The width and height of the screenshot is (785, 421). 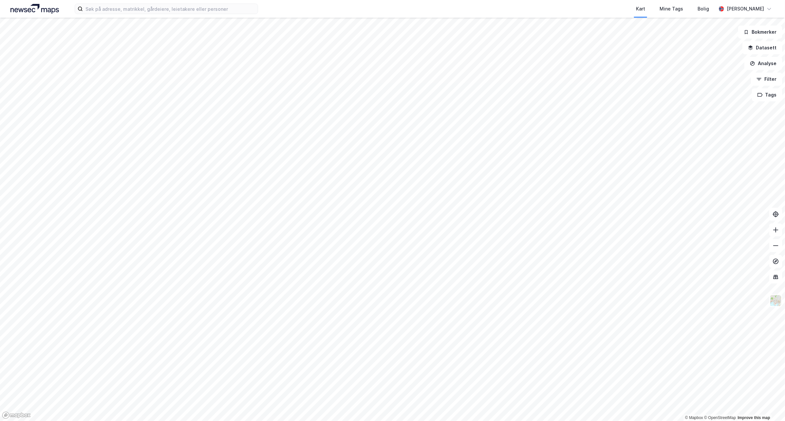 I want to click on div: Mine Tags, so click(x=671, y=9).